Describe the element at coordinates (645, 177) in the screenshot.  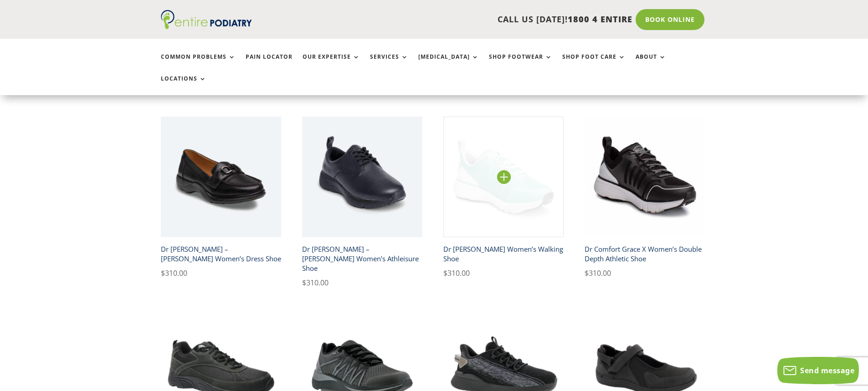
I see `img: Dr Comfort Grace X Women's Athletic Shoe Black` at that location.